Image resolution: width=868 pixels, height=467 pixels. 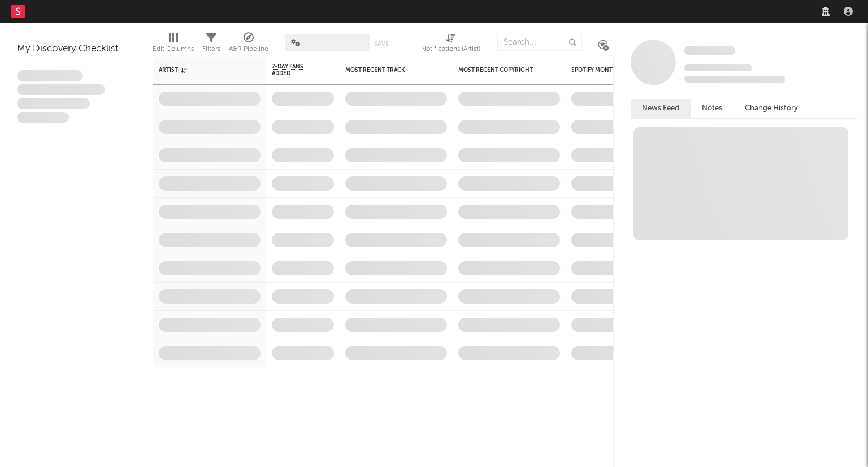 I want to click on div: Most Recent Copyright, so click(x=501, y=70).